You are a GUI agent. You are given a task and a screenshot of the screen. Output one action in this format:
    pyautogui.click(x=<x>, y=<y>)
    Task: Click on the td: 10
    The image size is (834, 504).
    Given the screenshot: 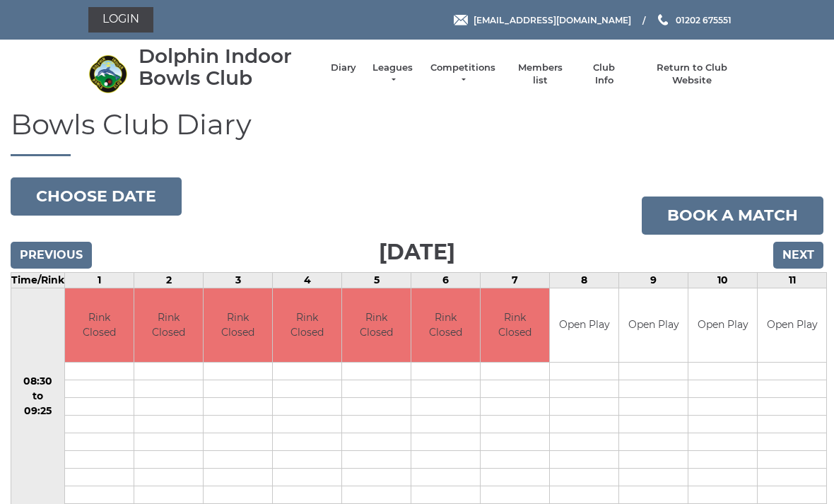 What is the action you would take?
    pyautogui.click(x=723, y=280)
    